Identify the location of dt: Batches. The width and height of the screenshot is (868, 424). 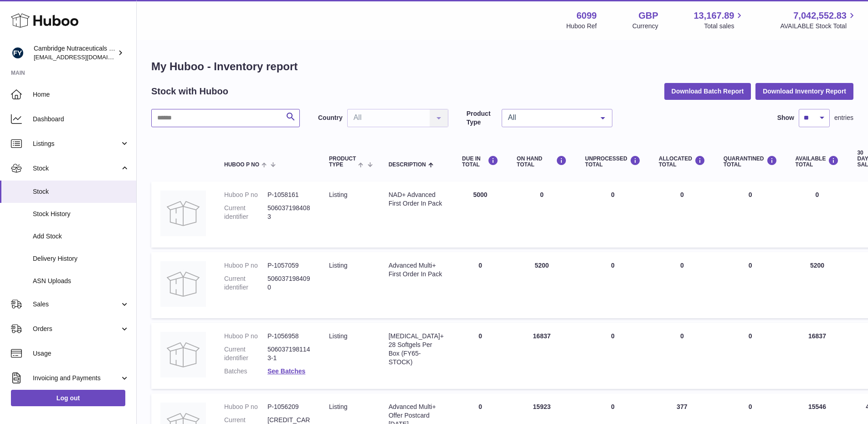
(246, 371).